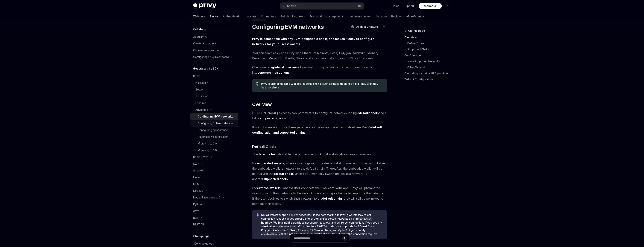 The width and height of the screenshot is (644, 247). I want to click on strong: embedded wallets, so click(270, 163).